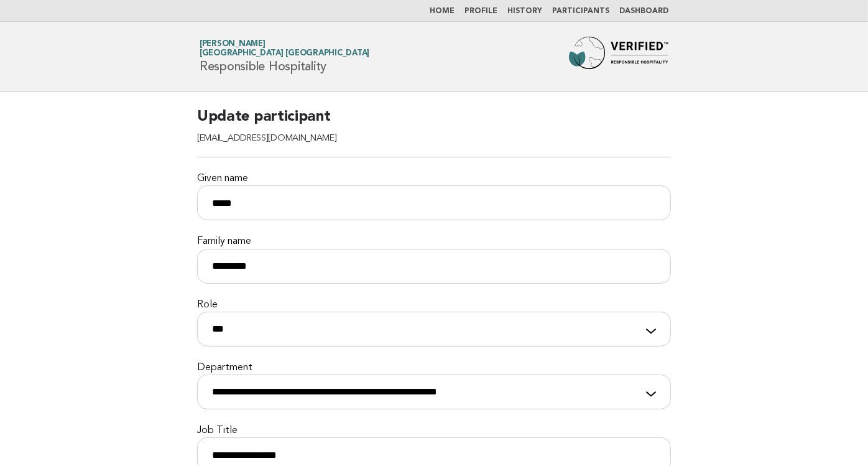 This screenshot has width=868, height=466. I want to click on label: Job Title, so click(434, 430).